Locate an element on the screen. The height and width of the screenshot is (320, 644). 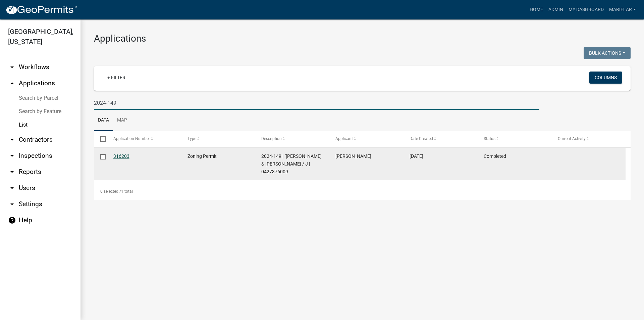
datatable-header-cell: Applicant is located at coordinates (366, 139).